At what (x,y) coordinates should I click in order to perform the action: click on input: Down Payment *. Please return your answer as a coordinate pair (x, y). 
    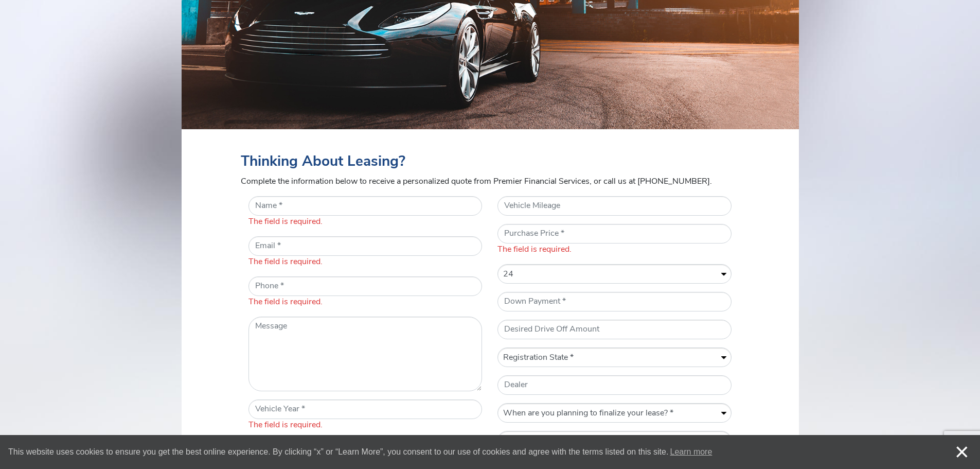
    Looking at the image, I should click on (614, 301).